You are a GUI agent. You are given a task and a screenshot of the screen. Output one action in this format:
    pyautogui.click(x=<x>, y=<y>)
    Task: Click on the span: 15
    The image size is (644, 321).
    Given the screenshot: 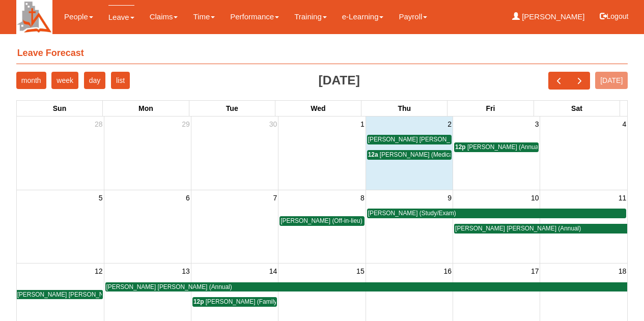 What is the action you would take?
    pyautogui.click(x=360, y=271)
    